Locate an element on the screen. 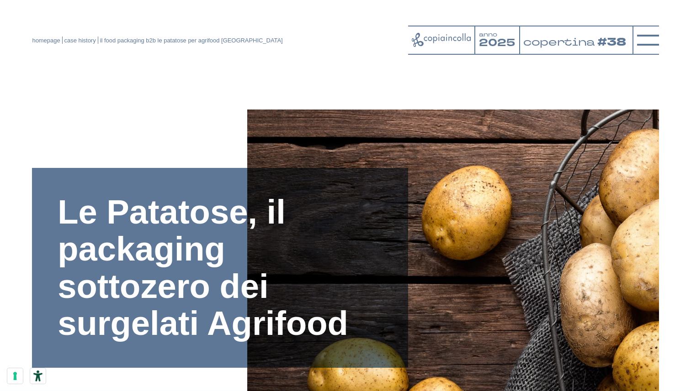 The image size is (691, 391). tspan: anno is located at coordinates (488, 35).